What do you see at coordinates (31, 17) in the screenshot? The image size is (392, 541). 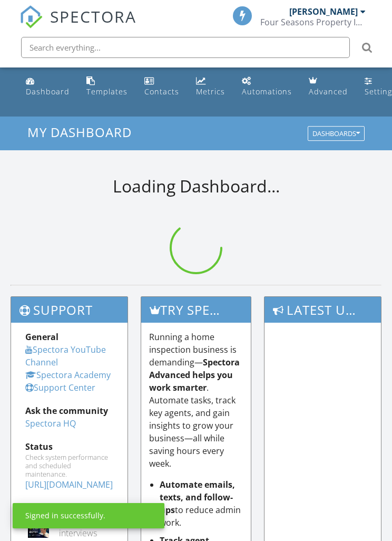 I see `img: The Best Home Inspection Software - Spectora` at bounding box center [31, 17].